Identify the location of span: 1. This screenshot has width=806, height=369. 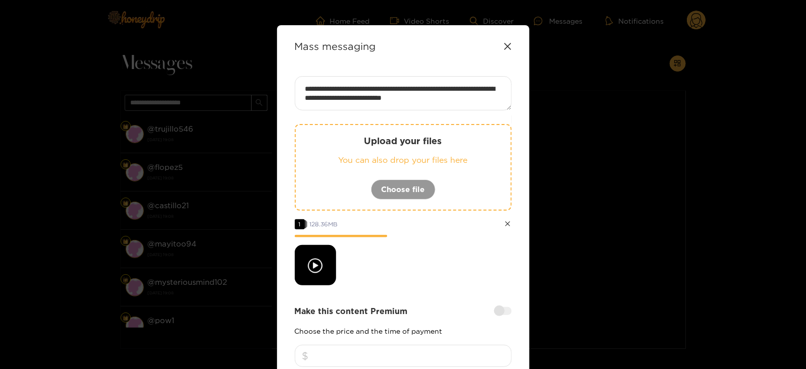
(300, 224).